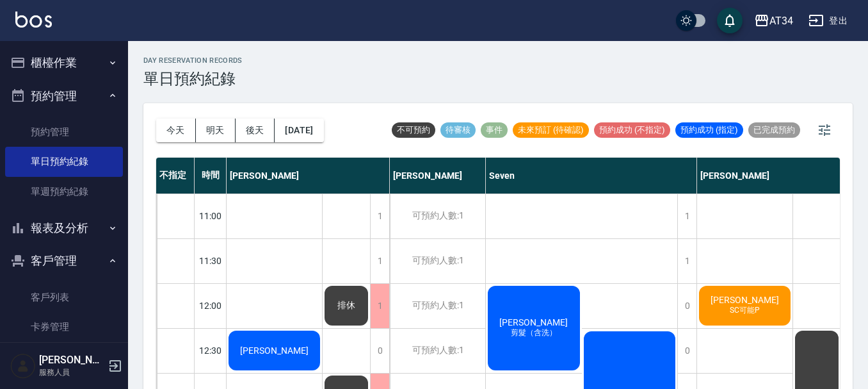 This screenshot has width=868, height=389. I want to click on button: 登出, so click(827, 21).